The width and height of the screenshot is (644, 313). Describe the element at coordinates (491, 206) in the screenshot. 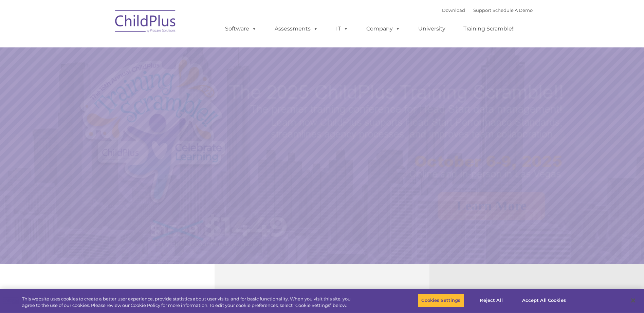

I see `a: Learn More` at that location.